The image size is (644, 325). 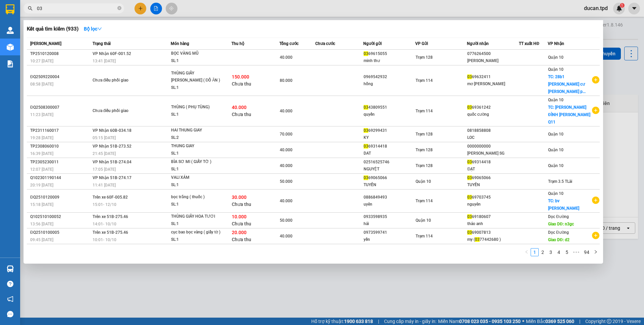 I want to click on span: Thu hộ, so click(x=238, y=44).